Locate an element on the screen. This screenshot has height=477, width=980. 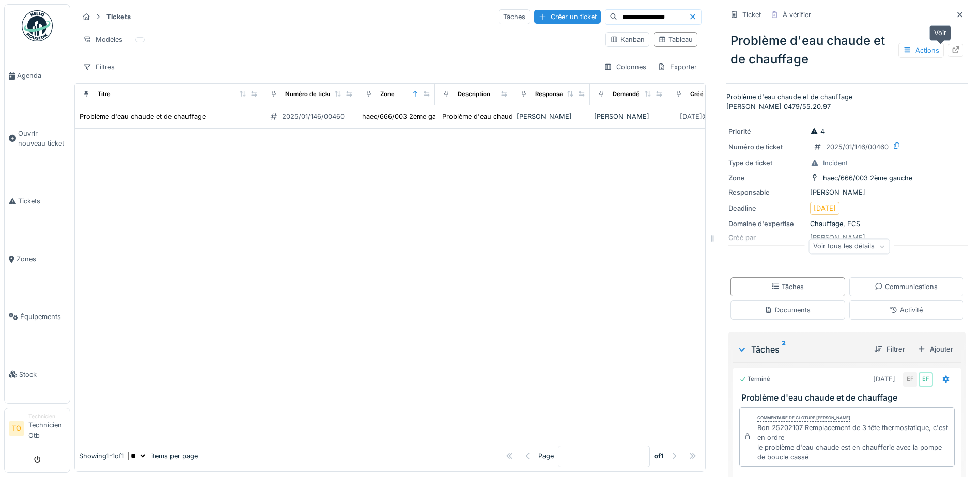
li: TO is located at coordinates (16, 429).